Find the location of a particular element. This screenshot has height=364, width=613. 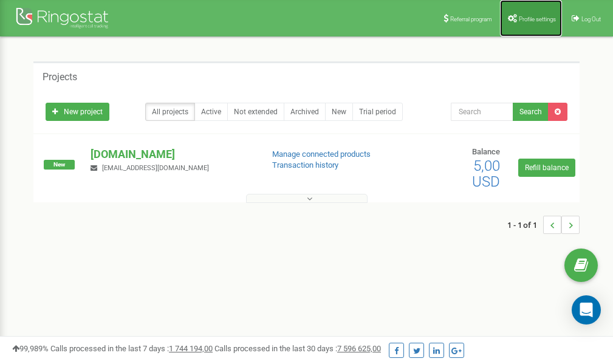

span: Balance is located at coordinates (486, 151).